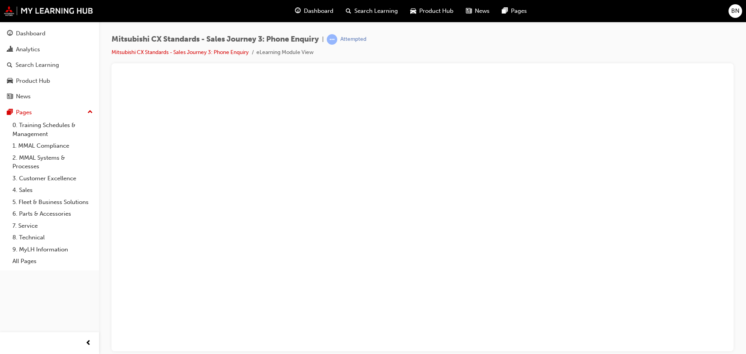 The height and width of the screenshot is (354, 746). I want to click on div: Attempted, so click(353, 39).